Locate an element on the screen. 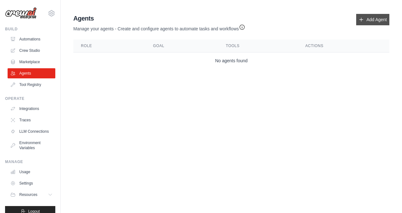 The image size is (402, 213). a: Environment Variables is located at coordinates (31, 145).